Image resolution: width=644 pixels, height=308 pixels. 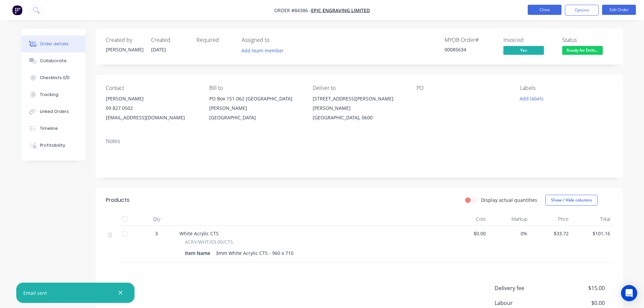 I want to click on button: Timeline, so click(x=54, y=129).